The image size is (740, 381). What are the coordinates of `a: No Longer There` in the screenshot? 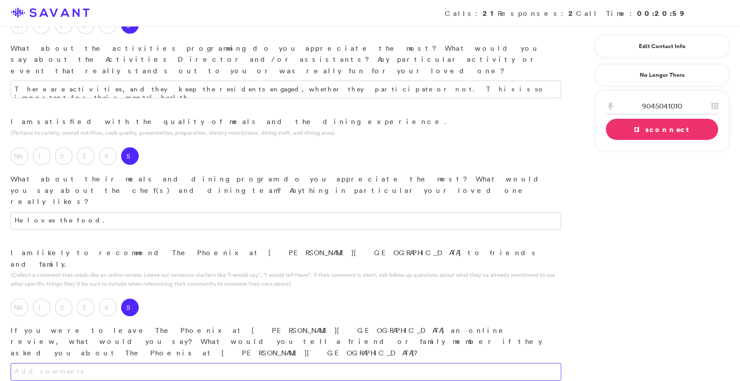 It's located at (662, 75).